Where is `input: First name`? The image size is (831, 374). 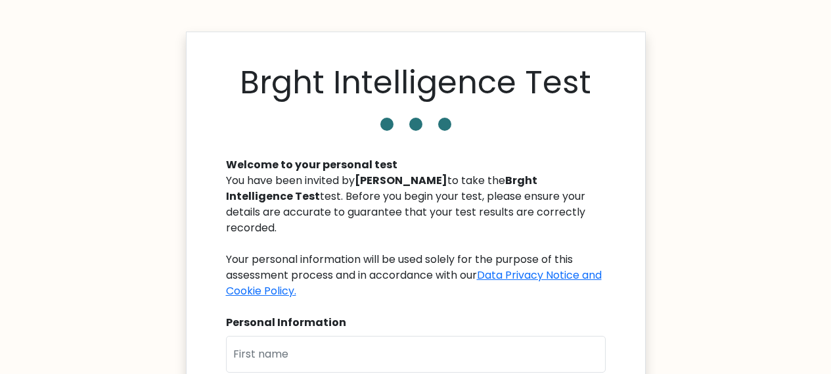
input: First name is located at coordinates (416, 354).